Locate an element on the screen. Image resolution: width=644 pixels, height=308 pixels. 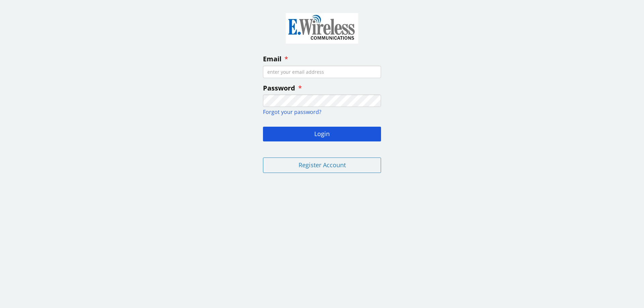
button: Login is located at coordinates (322, 134).